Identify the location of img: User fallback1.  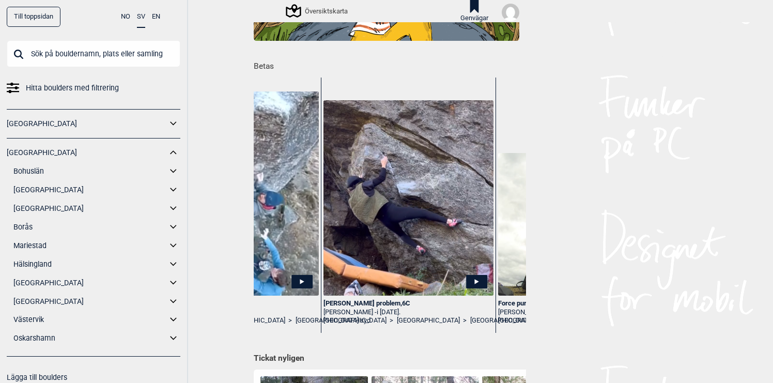
(511, 12).